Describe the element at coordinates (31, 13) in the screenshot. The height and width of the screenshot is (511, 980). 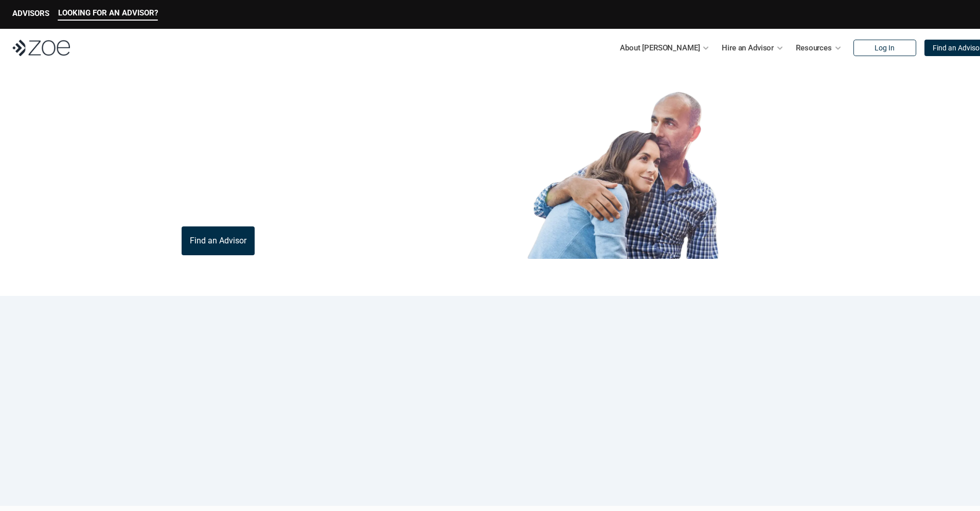
I see `p: ADVISORS` at that location.